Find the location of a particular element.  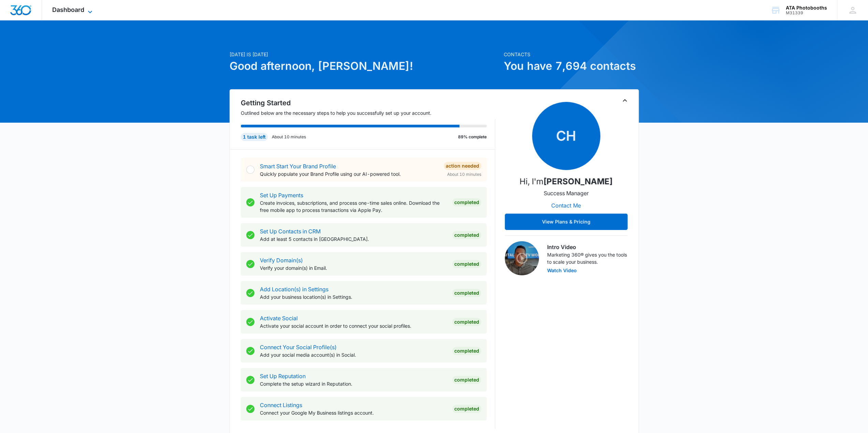

a: Set Up Payments is located at coordinates (281, 195).